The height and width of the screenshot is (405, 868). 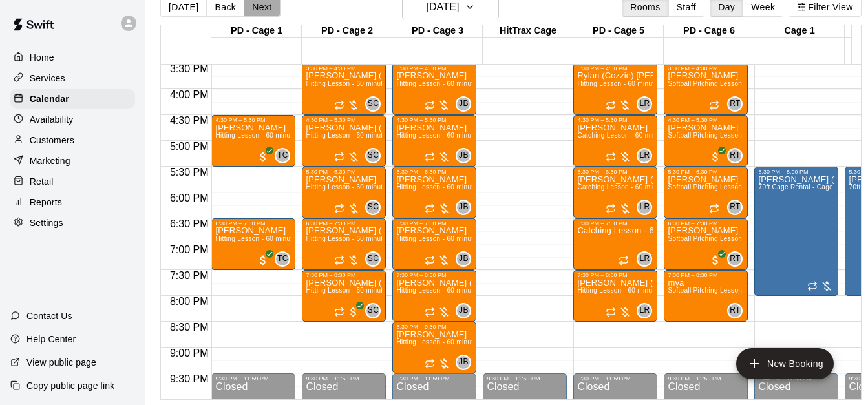 I want to click on span: Raychel Trocki, so click(x=737, y=311).